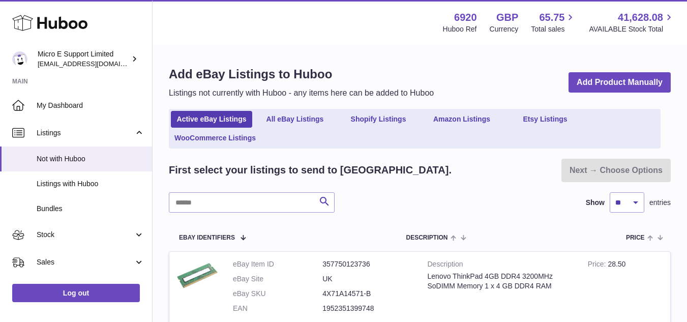 The image size is (687, 322). Describe the element at coordinates (635, 237) in the screenshot. I see `span: Price` at that location.